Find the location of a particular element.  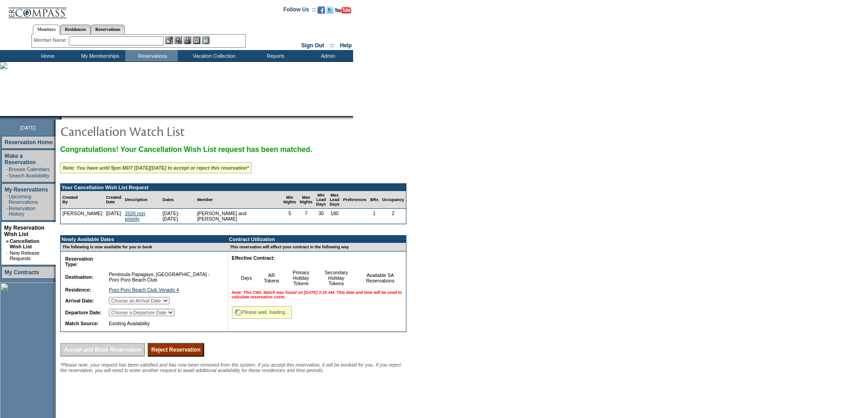

td: 180 is located at coordinates (334, 216).